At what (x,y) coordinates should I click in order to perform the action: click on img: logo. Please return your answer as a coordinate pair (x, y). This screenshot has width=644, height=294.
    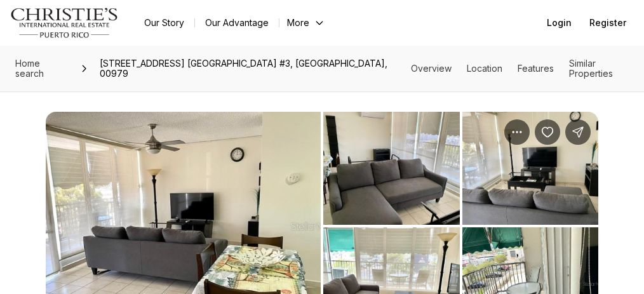
    Looking at the image, I should click on (64, 23).